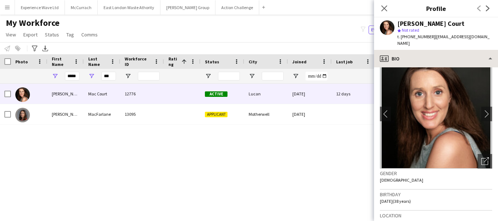 The width and height of the screenshot is (498, 221). Describe the element at coordinates (436, 8) in the screenshot. I see `h3: Profile` at that location.